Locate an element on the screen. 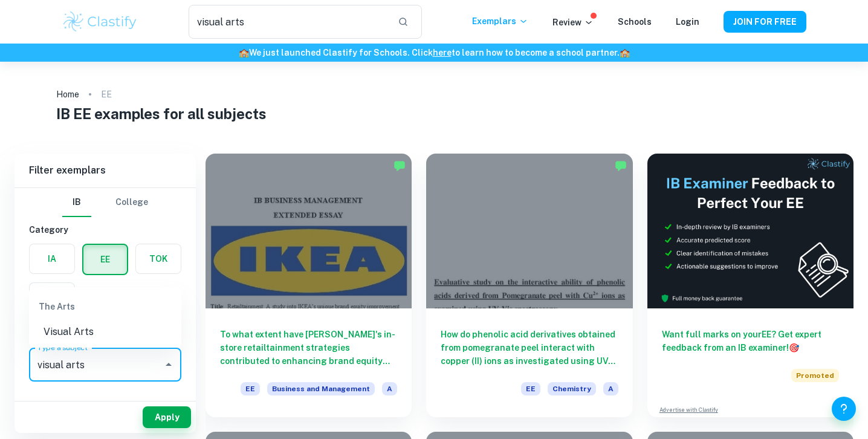 Image resolution: width=868 pixels, height=439 pixels. button: Notes is located at coordinates (52, 297).